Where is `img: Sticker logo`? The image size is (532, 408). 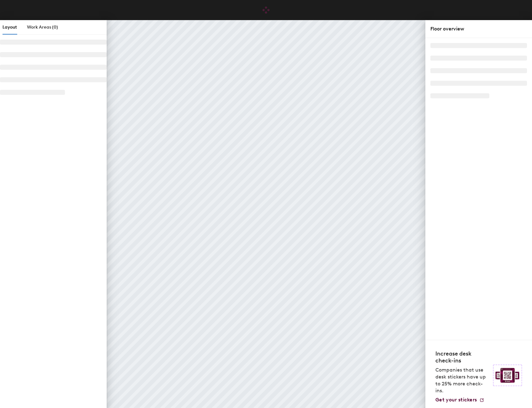
img: Sticker logo is located at coordinates (508, 375).